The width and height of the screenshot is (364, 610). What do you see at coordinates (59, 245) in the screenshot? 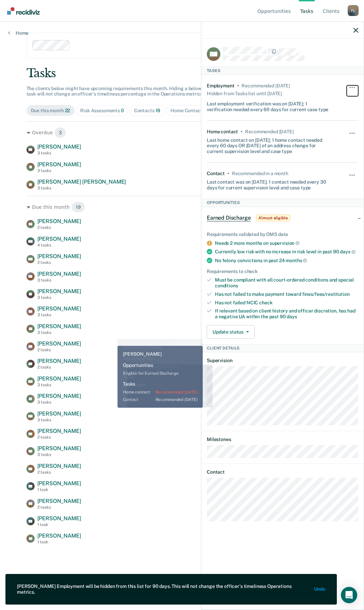
I see `div: 4 tasks` at bounding box center [59, 245].